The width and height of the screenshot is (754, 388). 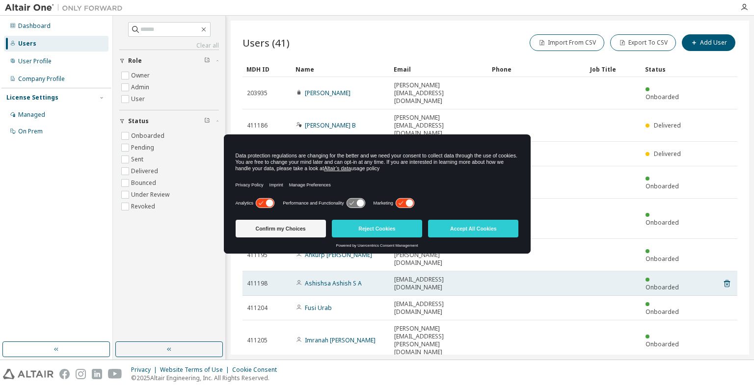 I want to click on div: Website Terms of Use, so click(x=196, y=370).